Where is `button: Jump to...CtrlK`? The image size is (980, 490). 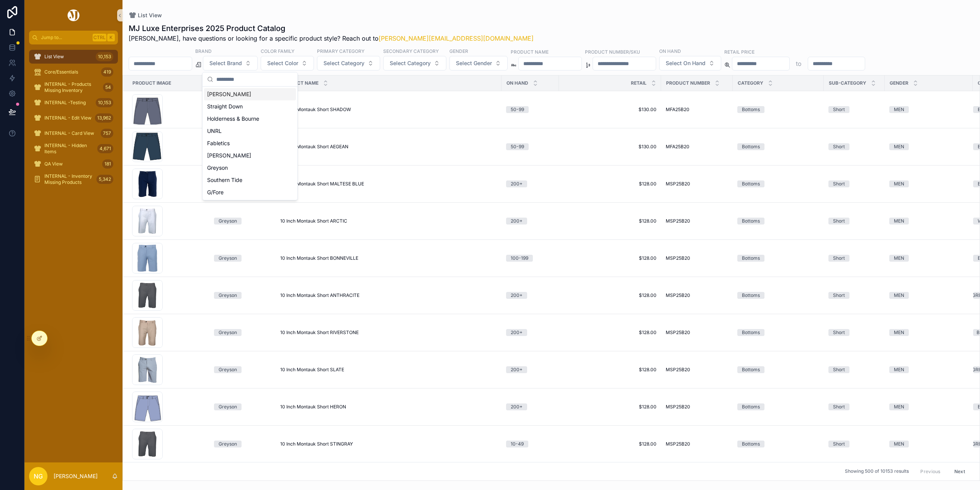
button: Jump to...CtrlK is located at coordinates (73, 38).